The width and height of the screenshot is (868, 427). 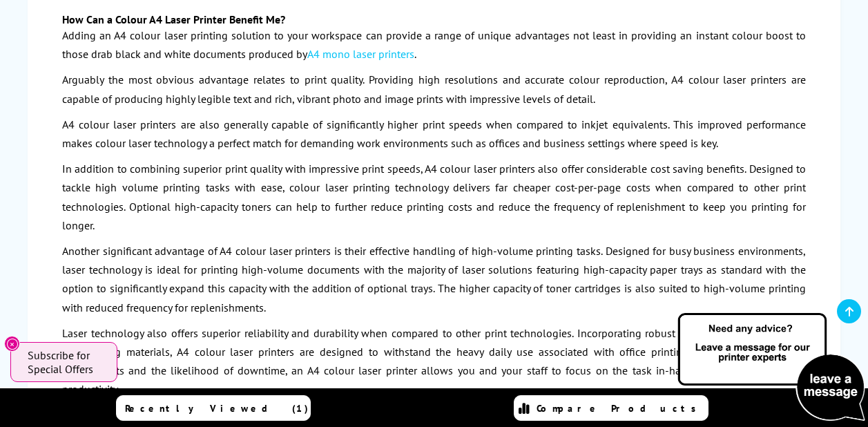 What do you see at coordinates (434, 361) in the screenshot?
I see `p: Laser technology also offers superior reliability and durability when compared to other print tec...` at bounding box center [434, 361].